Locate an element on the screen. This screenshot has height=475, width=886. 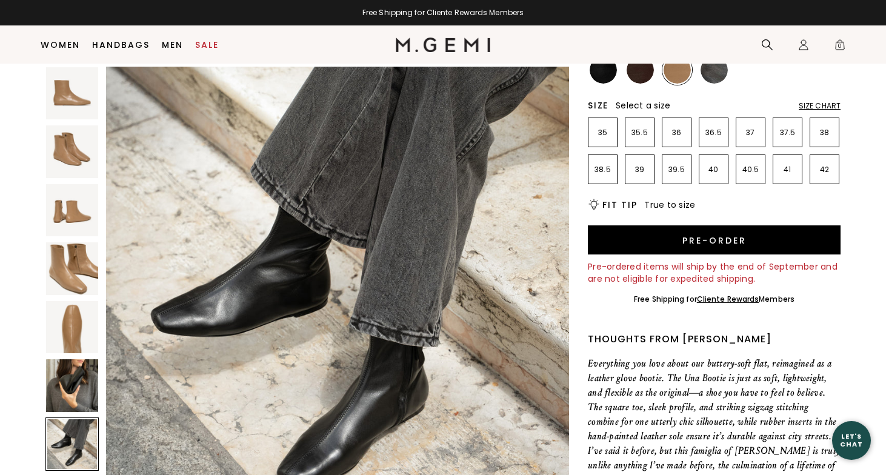
img: Black is located at coordinates (603, 70).